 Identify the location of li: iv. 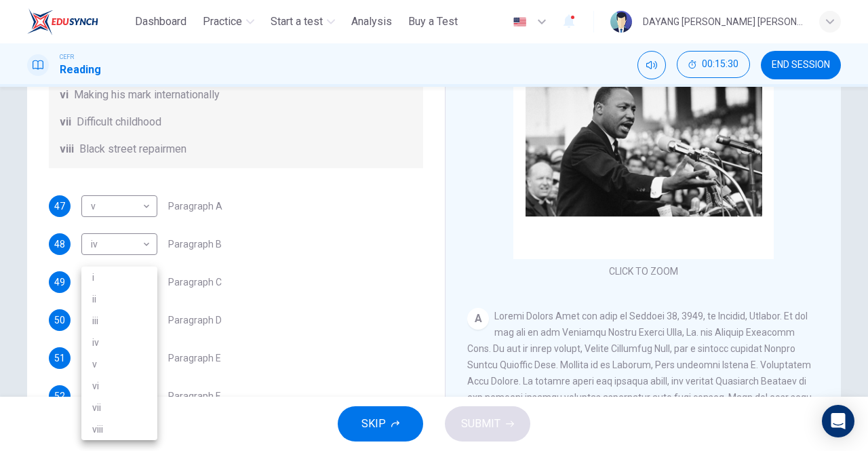
(119, 342).